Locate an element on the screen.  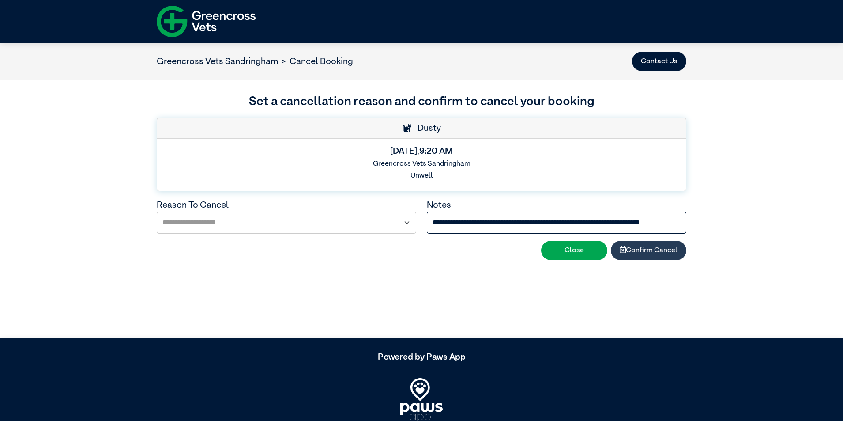
button: Confirm Cancel is located at coordinates (649, 250).